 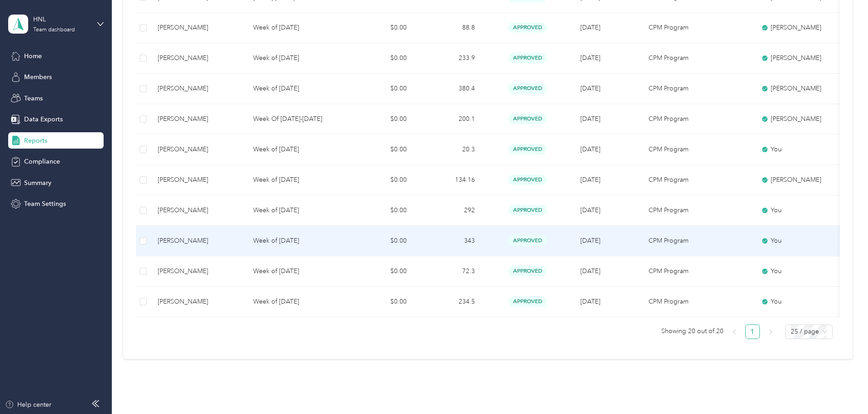 What do you see at coordinates (45, 203) in the screenshot?
I see `span: Team Settings` at bounding box center [45, 203].